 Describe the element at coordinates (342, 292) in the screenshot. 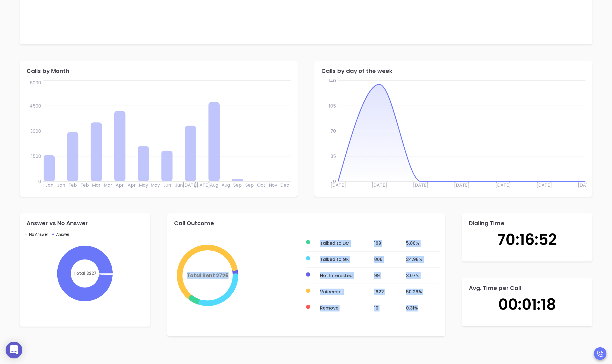

I see `div: Voicemail` at that location.